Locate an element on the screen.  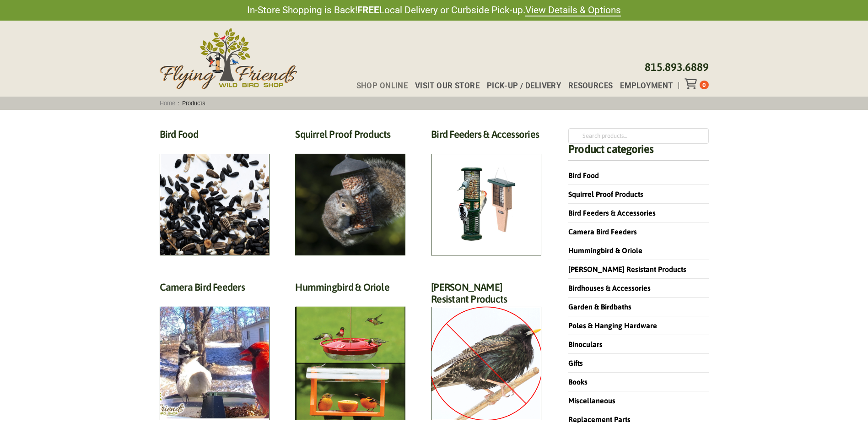
span: Employment is located at coordinates (646, 86).